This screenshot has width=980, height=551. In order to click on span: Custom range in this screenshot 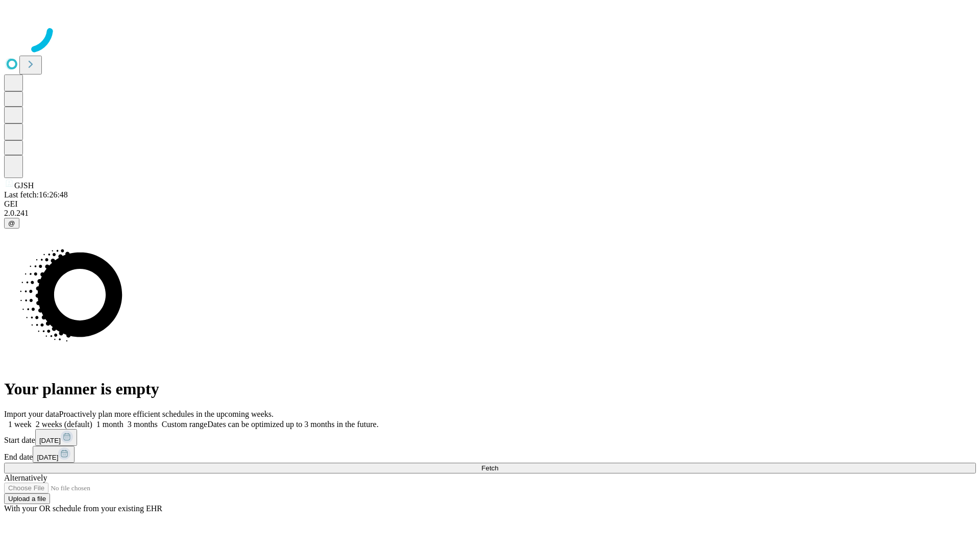, I will do `click(185, 424)`.